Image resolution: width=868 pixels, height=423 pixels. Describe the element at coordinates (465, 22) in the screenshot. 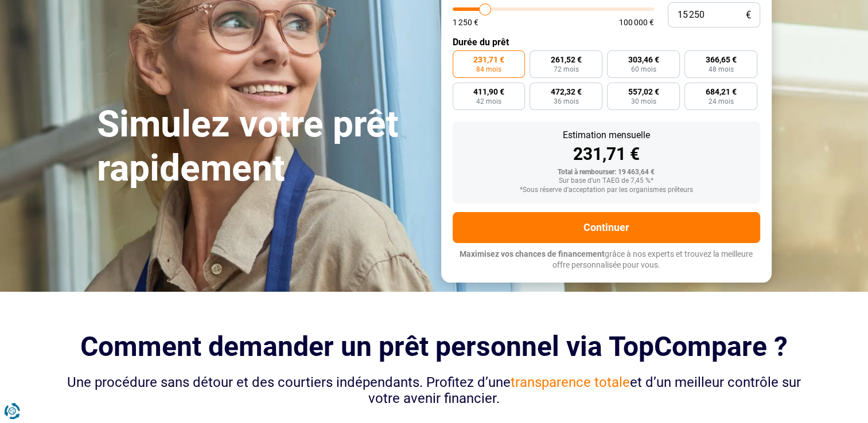

I see `span: 1 250 €` at that location.